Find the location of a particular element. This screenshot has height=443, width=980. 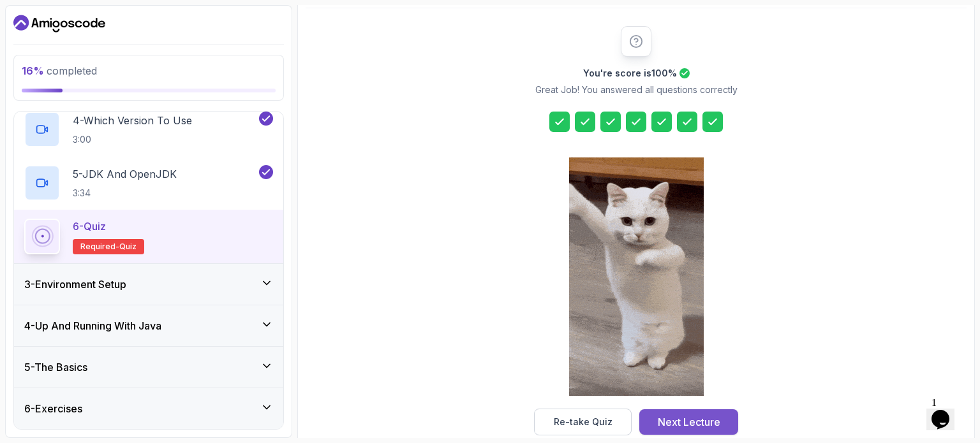

button: 4-Up And Running With Java is located at coordinates (149, 325).